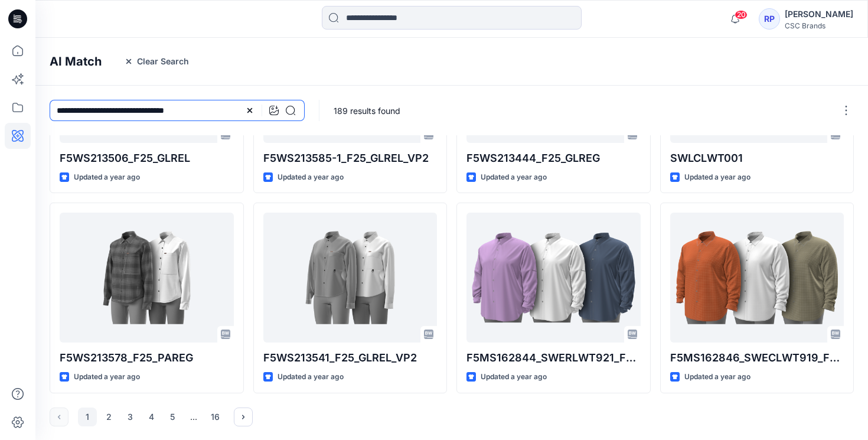 This screenshot has height=440, width=868. Describe the element at coordinates (88, 417) in the screenshot. I see `button: 1` at that location.